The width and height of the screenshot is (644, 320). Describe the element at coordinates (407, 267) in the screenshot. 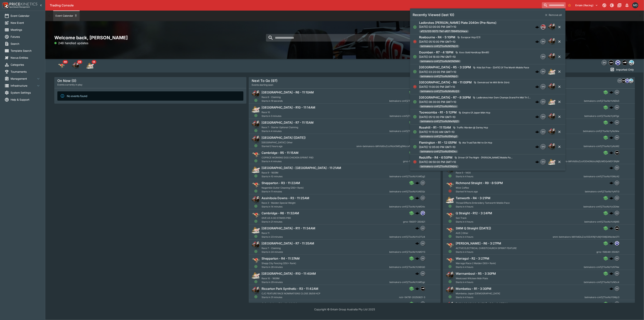

I see `span: betmakers-cmFjZToxNzYzNDQ0` at that location.